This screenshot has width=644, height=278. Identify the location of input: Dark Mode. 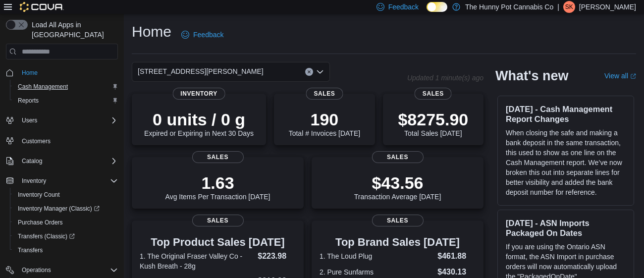
(437, 7).